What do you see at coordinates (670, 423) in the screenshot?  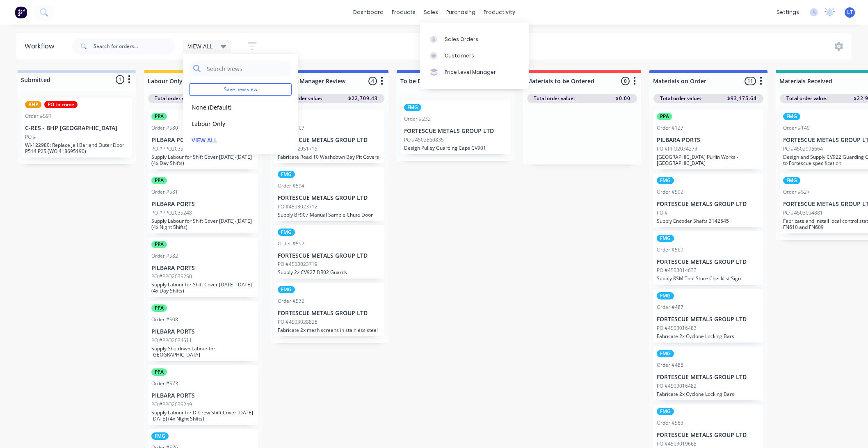 I see `div: Order #563` at bounding box center [670, 423].